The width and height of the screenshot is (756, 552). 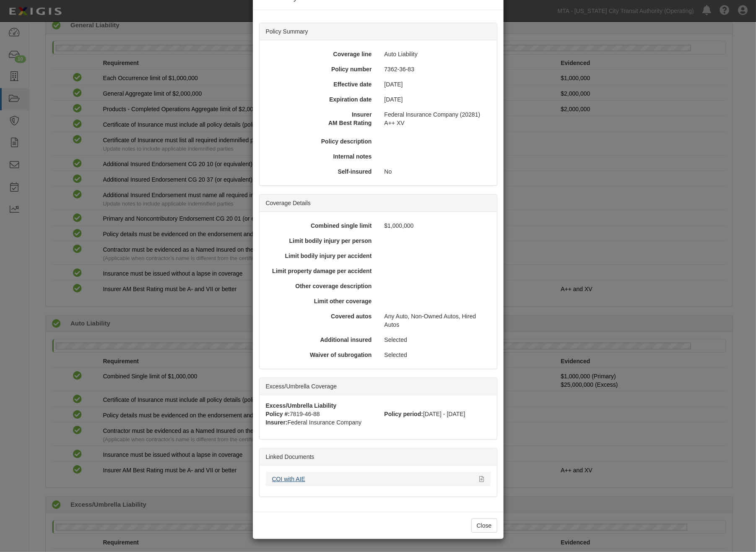 What do you see at coordinates (403, 414) in the screenshot?
I see `strong: Policy period:` at bounding box center [403, 414].